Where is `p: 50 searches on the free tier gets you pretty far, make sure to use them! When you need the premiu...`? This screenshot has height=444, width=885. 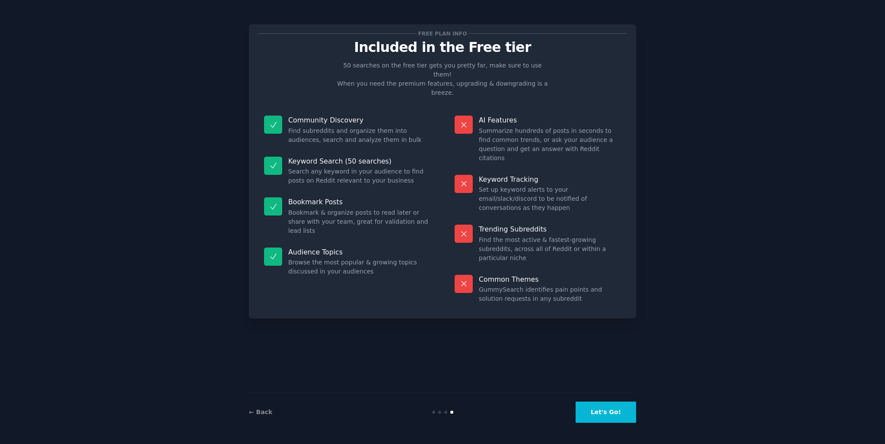
p: 50 searches on the free tier gets you pretty far, make sure to use them! When you need the premiu... is located at coordinates (443, 79).